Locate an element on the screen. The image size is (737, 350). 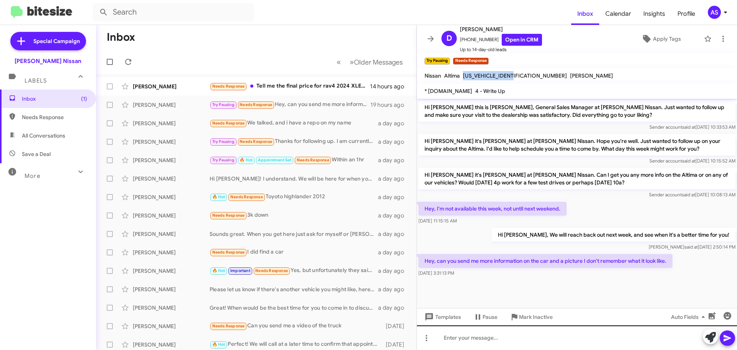
div: Tell me the final price for rav4 2024 XLE Premium is located at coordinates (290, 86).